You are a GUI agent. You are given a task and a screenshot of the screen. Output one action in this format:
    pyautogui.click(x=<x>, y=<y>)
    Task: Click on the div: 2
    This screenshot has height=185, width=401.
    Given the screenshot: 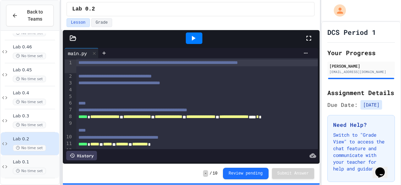 What is the action you would take?
    pyautogui.click(x=69, y=76)
    